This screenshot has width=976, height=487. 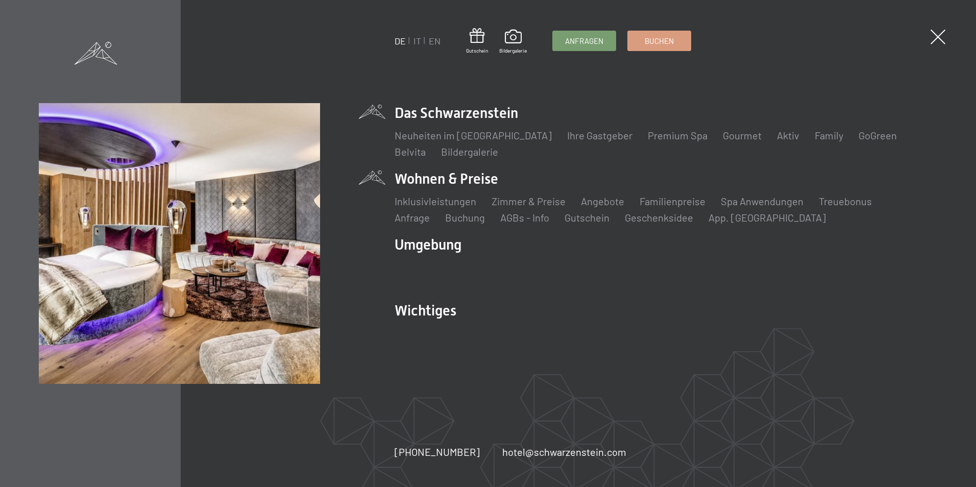 I want to click on a: Zimmer & Preise, so click(x=528, y=201).